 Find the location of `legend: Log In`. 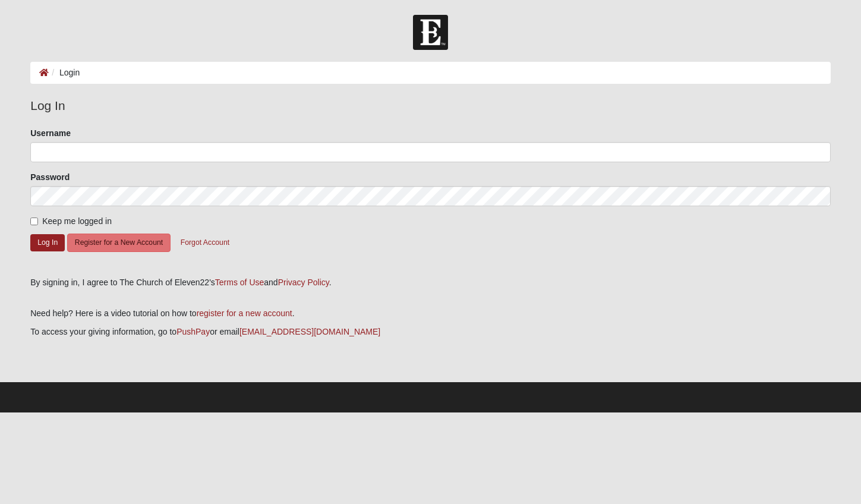

legend: Log In is located at coordinates (430, 105).